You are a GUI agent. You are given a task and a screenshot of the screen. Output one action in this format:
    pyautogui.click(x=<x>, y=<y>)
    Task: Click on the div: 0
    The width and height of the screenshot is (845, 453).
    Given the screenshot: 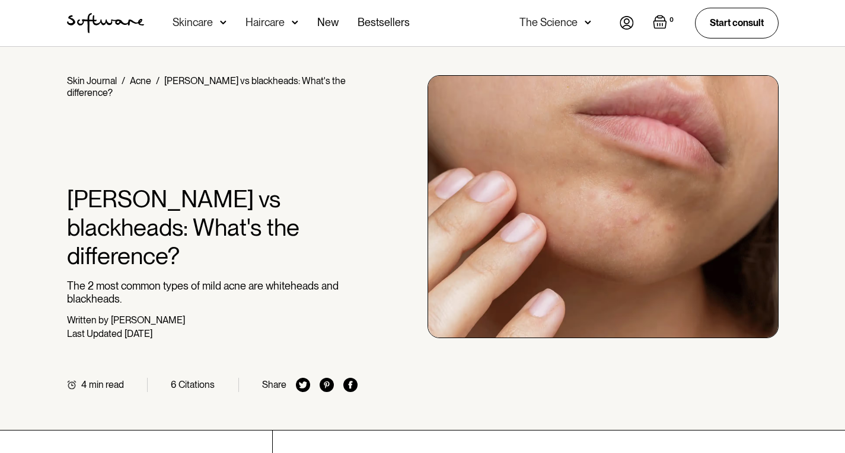 What is the action you would take?
    pyautogui.click(x=671, y=20)
    